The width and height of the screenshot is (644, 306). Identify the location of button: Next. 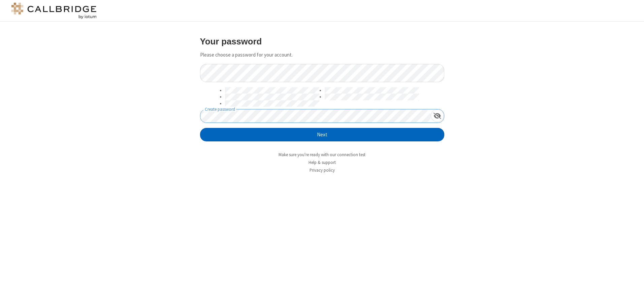
(322, 134).